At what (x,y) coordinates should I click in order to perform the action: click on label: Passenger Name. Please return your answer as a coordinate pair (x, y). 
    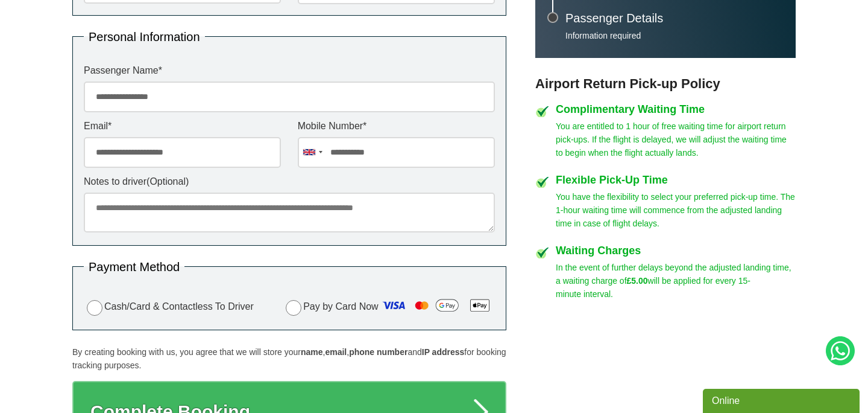
    Looking at the image, I should click on (289, 70).